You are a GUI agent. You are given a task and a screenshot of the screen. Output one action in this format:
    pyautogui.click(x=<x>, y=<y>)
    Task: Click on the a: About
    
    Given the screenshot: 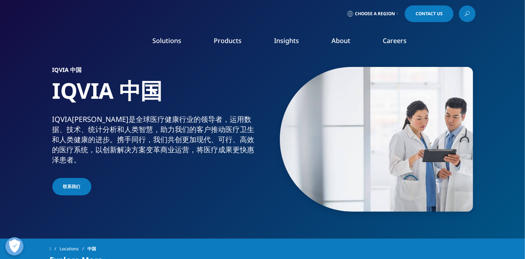 What is the action you would take?
    pyautogui.click(x=341, y=40)
    